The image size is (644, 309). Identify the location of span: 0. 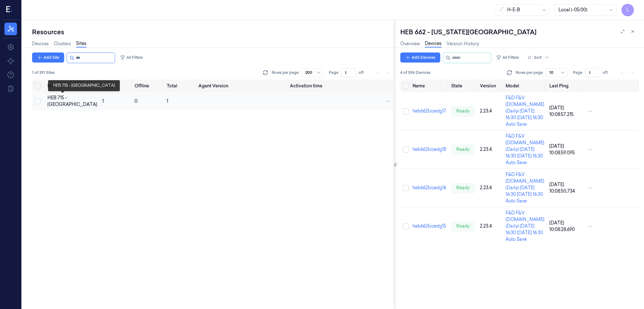
(136, 101).